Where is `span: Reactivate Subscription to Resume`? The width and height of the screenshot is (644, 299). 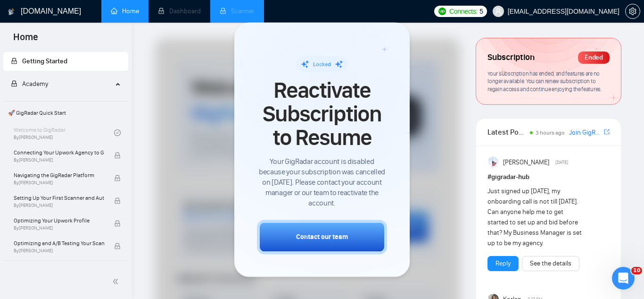
span: Reactivate Subscription to Resume is located at coordinates (322, 114).